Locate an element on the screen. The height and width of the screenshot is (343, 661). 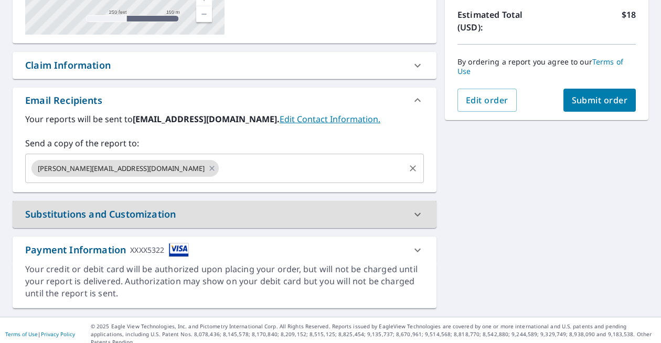
div: Payment InformationXXXX5322cardImage is located at coordinates (225, 250).